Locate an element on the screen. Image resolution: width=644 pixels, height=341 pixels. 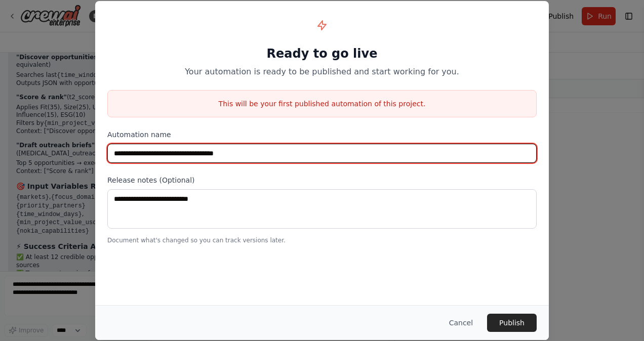
p: Your automation is ready to be published and start working for you. is located at coordinates (322, 72).